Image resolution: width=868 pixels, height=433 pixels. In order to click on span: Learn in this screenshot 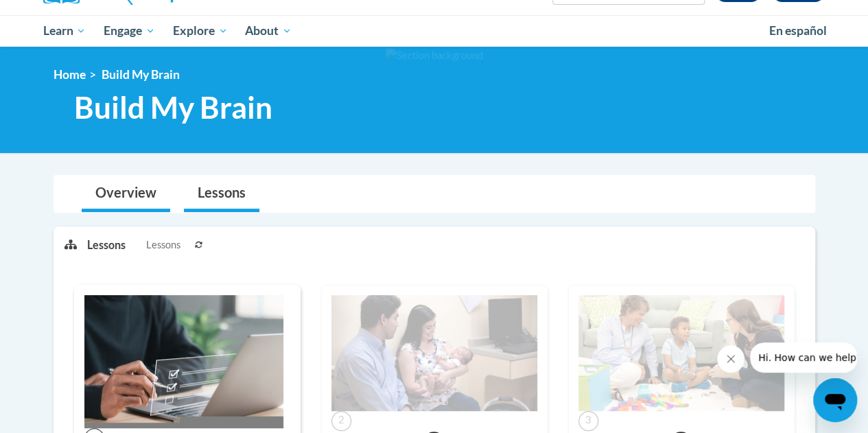, I will do `click(64, 31)`.